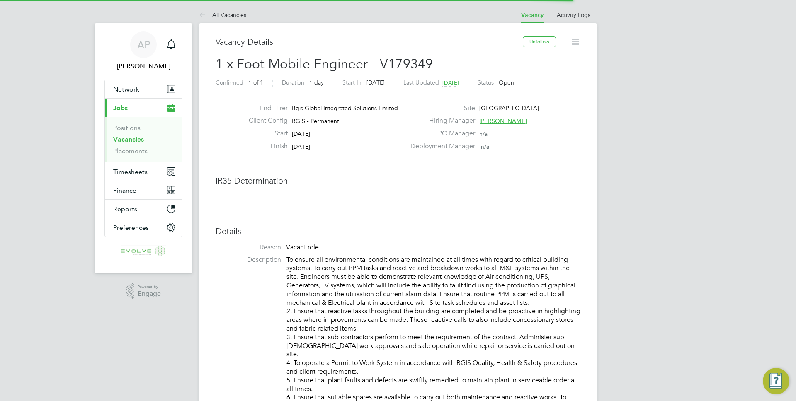 The image size is (796, 401). I want to click on label: Client Config, so click(265, 121).